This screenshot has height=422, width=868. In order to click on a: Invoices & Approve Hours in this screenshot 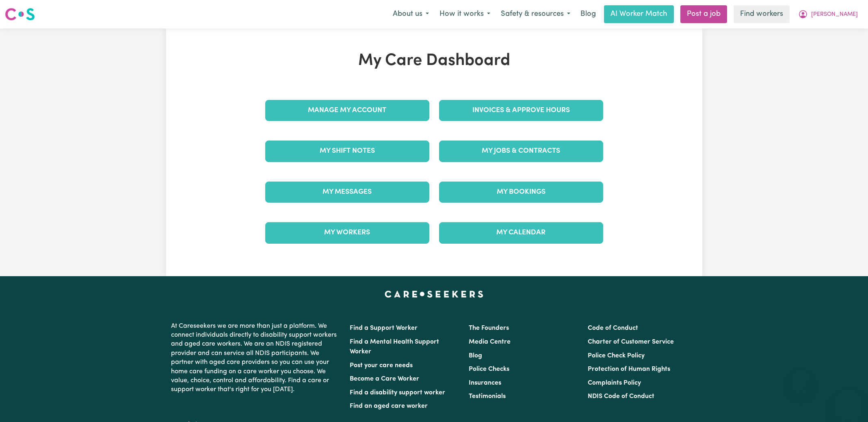, I will do `click(521, 111)`.